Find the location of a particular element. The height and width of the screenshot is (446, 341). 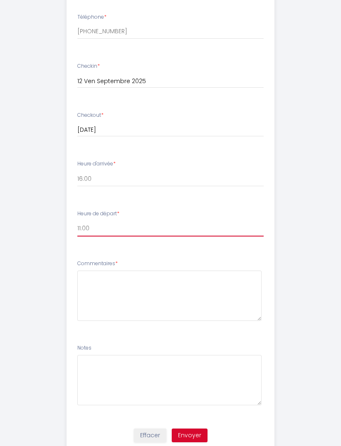

button: Envoyer is located at coordinates (190, 436).